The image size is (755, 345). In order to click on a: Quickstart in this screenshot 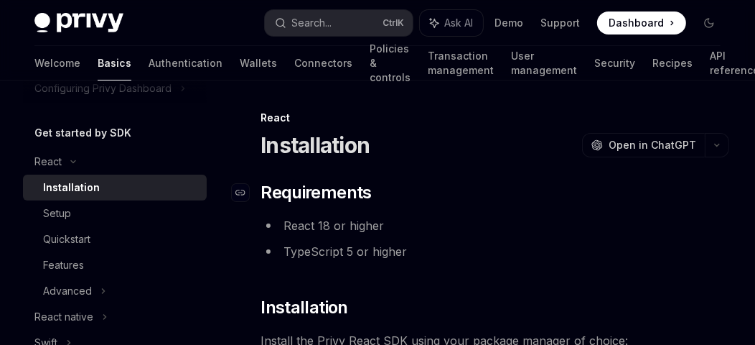, I will do `click(115, 239)`.